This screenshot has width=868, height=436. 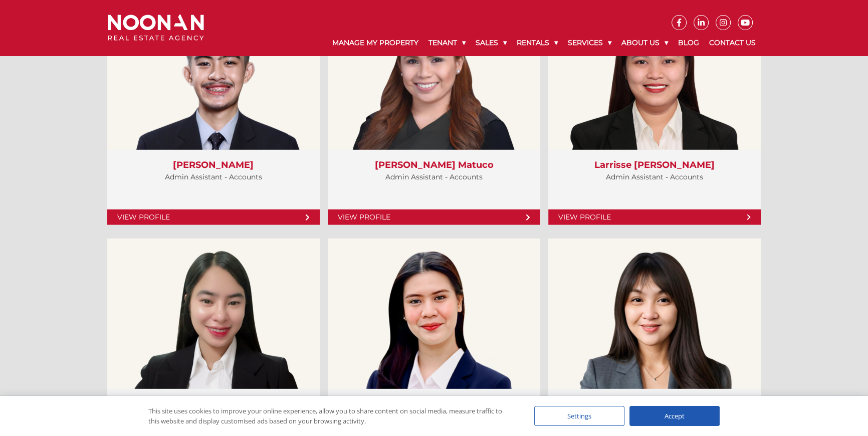 What do you see at coordinates (537, 43) in the screenshot?
I see `a: Rentals` at bounding box center [537, 43].